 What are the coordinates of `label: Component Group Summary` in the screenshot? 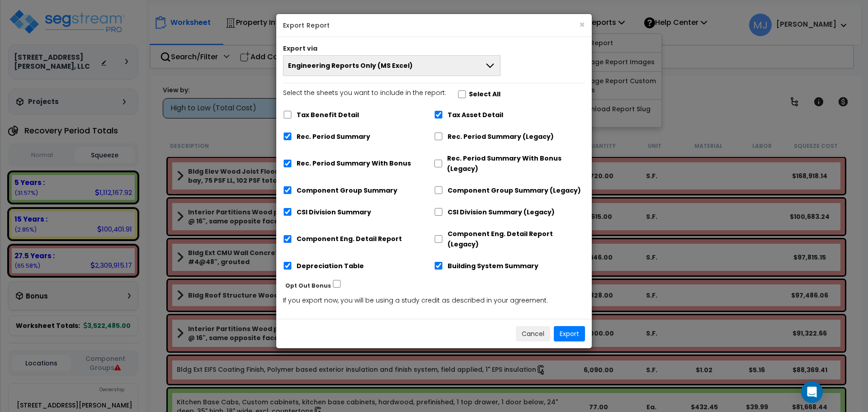 It's located at (346, 191).